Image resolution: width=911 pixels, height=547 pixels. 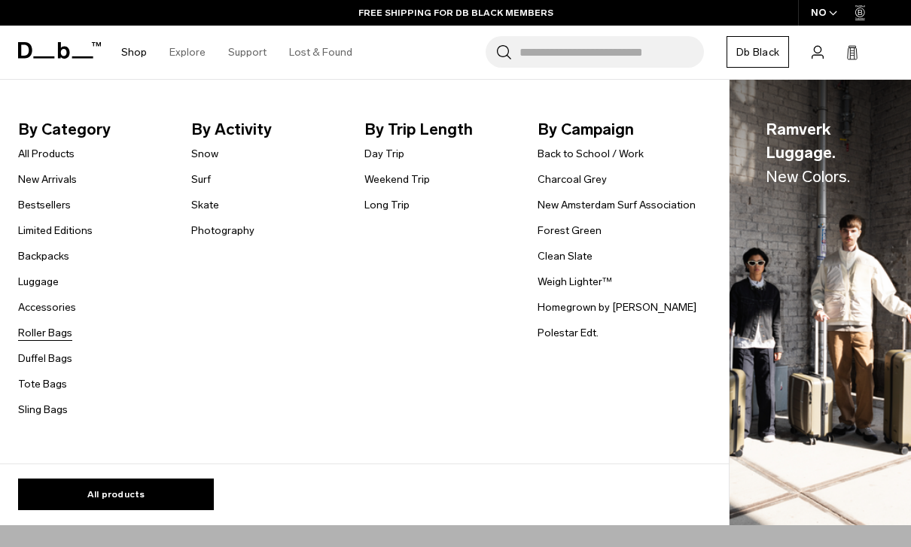 I want to click on a: Ramverk Luggage.New Colors. Db, so click(x=820, y=303).